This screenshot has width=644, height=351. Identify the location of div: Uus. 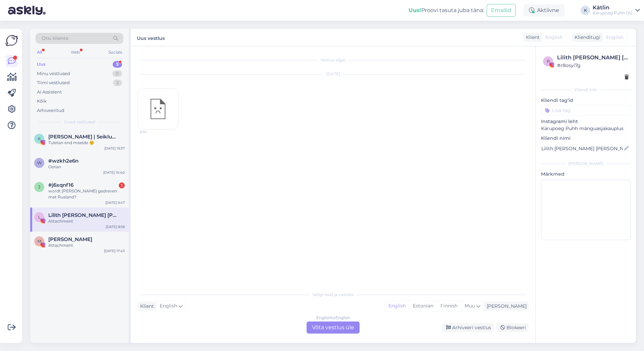
(41, 64).